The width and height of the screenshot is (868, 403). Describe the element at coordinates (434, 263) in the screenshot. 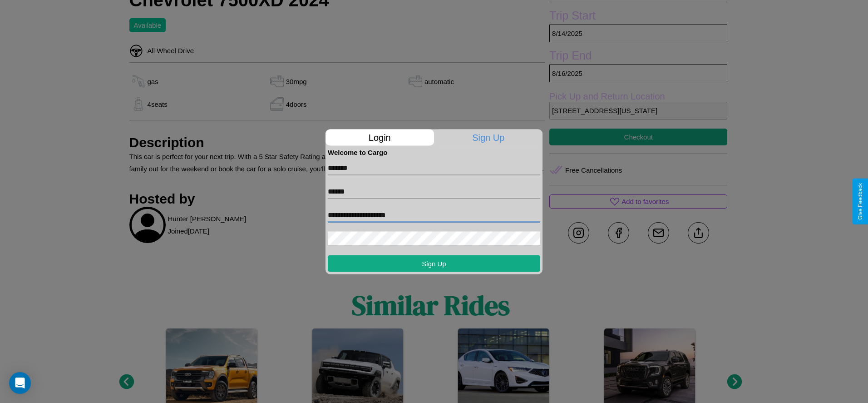

I see `button: Sign Up` at that location.